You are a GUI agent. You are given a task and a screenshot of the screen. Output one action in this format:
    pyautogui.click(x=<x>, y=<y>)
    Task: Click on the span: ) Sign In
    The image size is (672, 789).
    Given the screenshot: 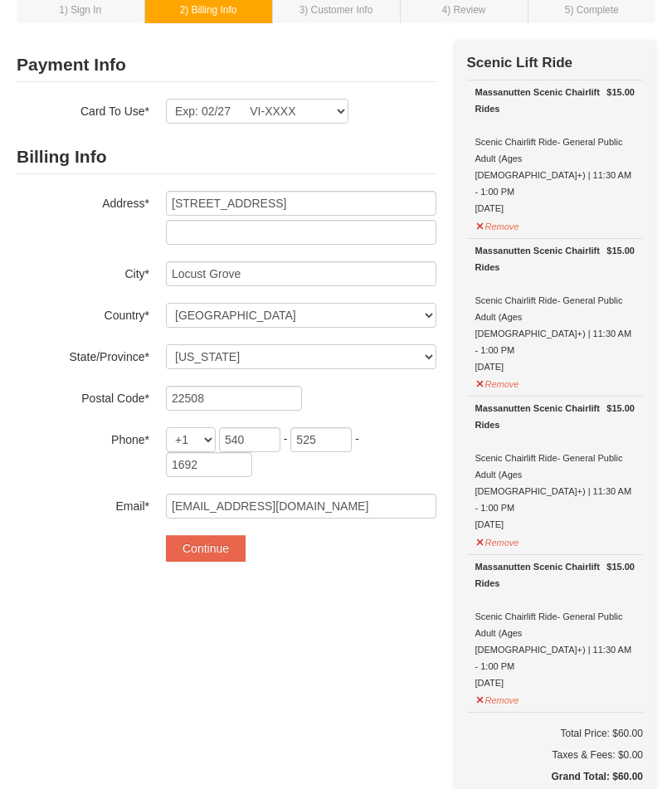 What is the action you would take?
    pyautogui.click(x=83, y=10)
    